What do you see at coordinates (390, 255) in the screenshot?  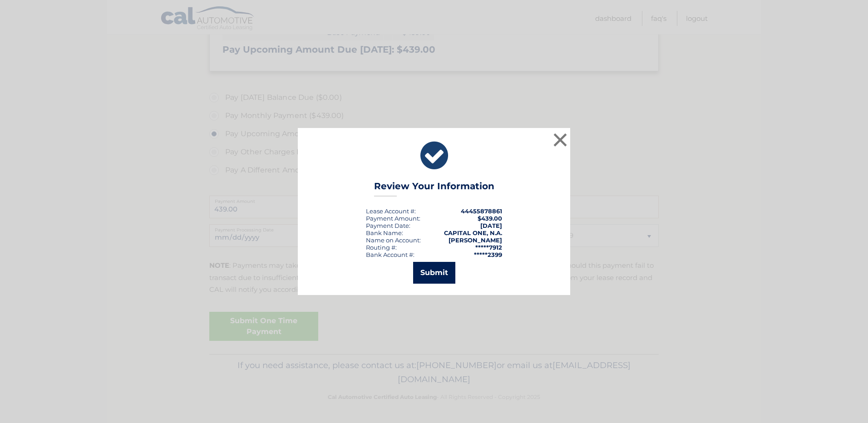 I see `div: Bank Account #:` at bounding box center [390, 255].